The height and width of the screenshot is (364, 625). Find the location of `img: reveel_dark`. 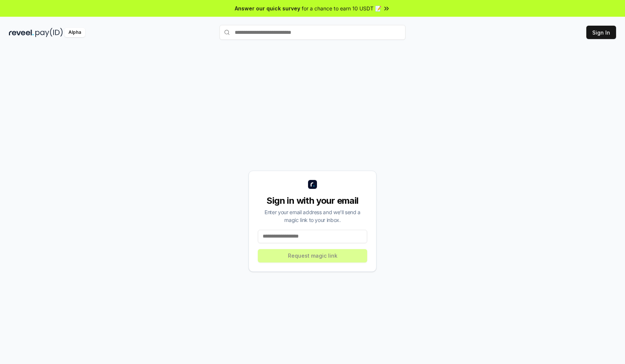

img: reveel_dark is located at coordinates (21, 32).